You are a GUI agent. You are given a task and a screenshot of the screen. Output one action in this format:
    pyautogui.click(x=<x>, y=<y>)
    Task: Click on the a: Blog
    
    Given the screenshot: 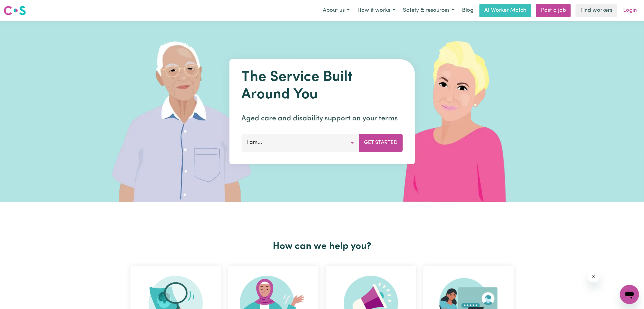 What is the action you would take?
    pyautogui.click(x=467, y=11)
    